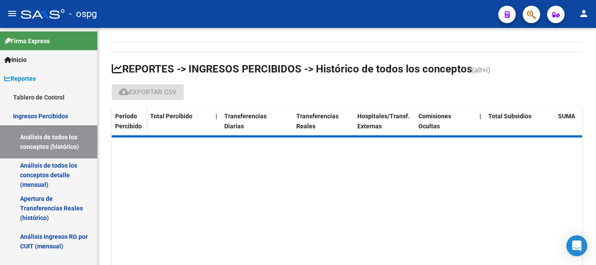 This screenshot has height=265, width=596. What do you see at coordinates (20, 79) in the screenshot?
I see `span: Reportes` at bounding box center [20, 79].